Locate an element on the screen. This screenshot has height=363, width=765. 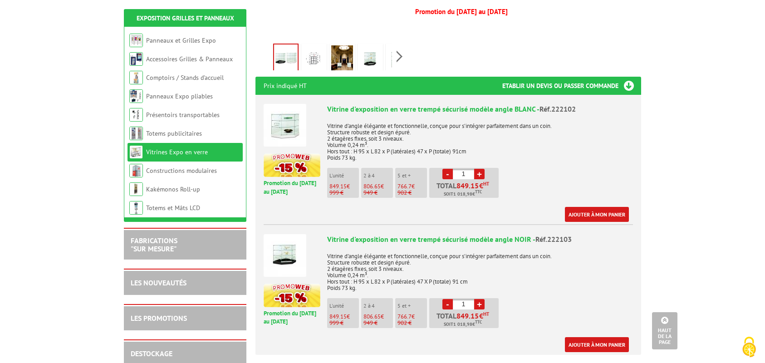
button: Cookies (fenêtre modale) is located at coordinates (749, 347).